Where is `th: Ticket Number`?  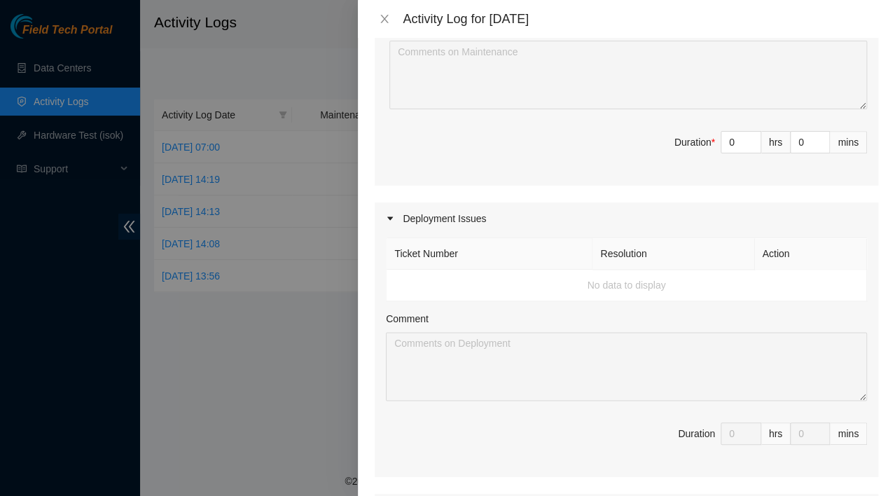
th: Ticket Number is located at coordinates (490, 254).